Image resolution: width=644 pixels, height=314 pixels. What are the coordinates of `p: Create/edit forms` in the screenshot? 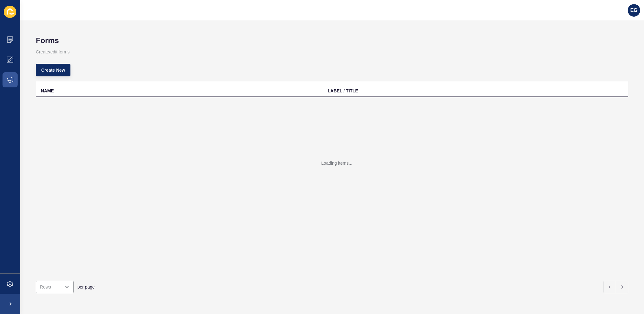 It's located at (332, 52).